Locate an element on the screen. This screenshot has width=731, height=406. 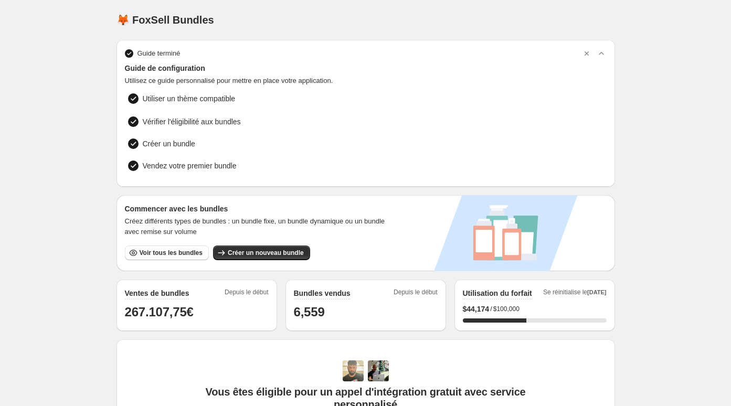
span: Se réinitialise le is located at coordinates (574, 294).